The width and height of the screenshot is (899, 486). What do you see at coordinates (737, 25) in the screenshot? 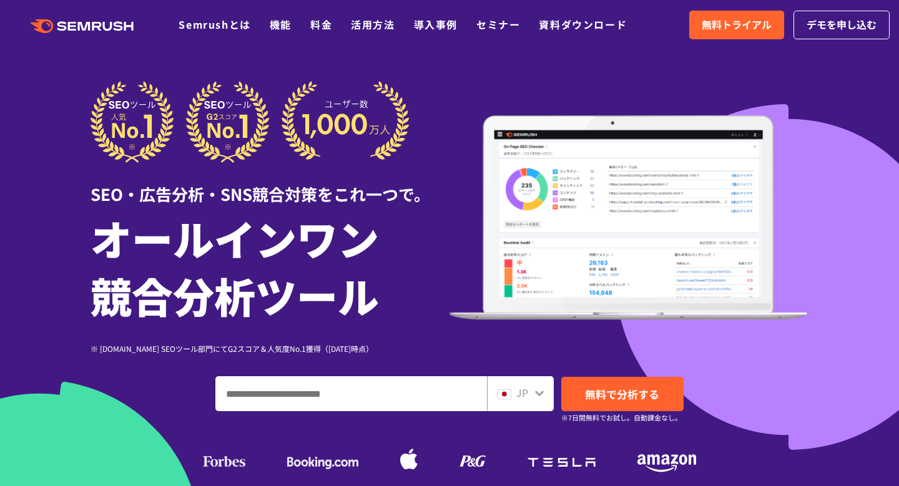
I see `span: 無料トライアル` at bounding box center [737, 25].